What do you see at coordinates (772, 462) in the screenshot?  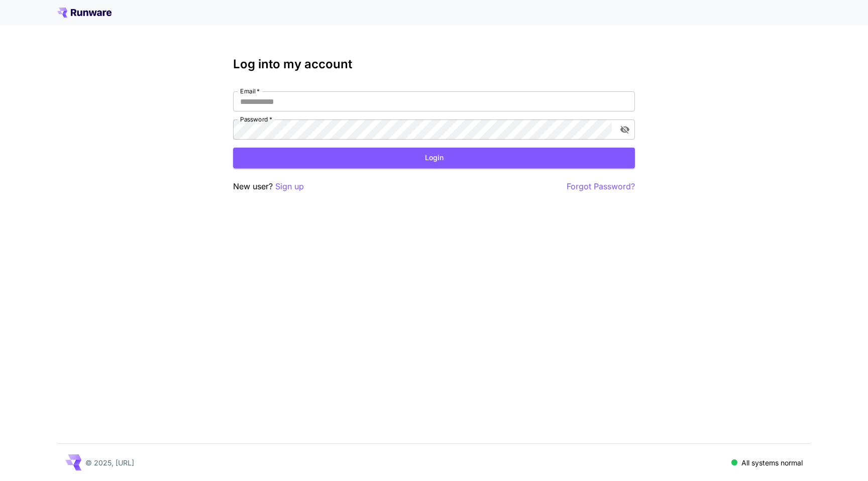 I see `p: All systems normal` at bounding box center [772, 462].